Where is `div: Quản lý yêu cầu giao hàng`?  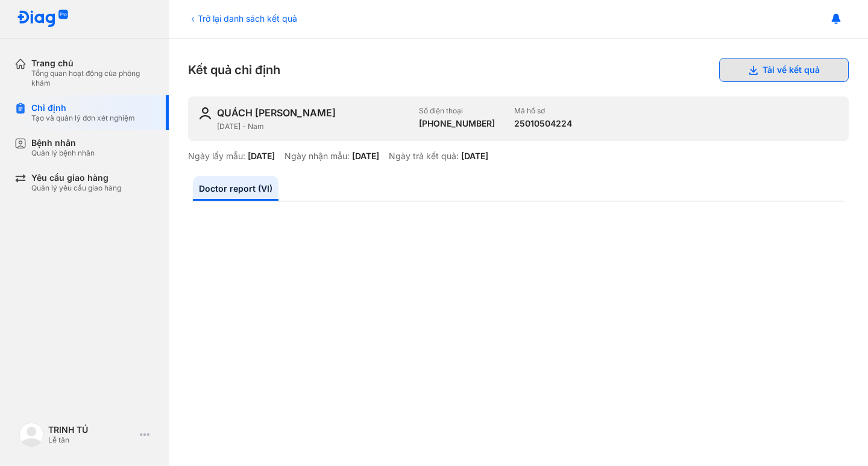
div: Quản lý yêu cầu giao hàng is located at coordinates (76, 188).